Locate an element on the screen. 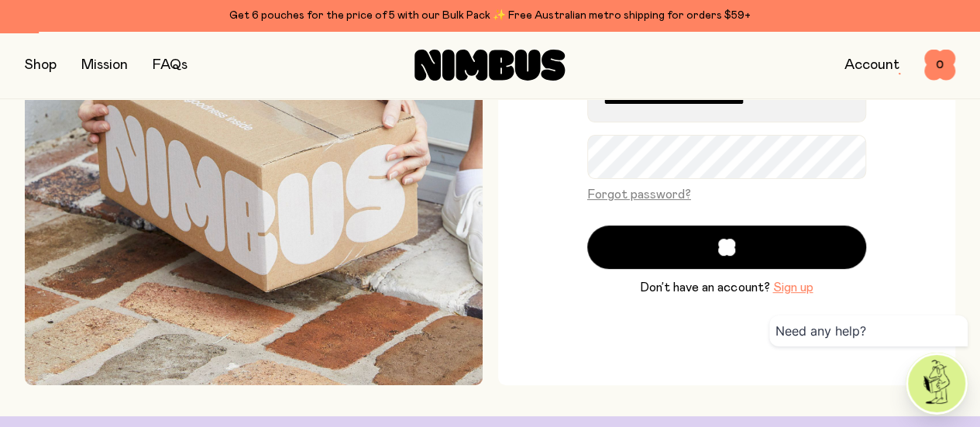  a: Mission is located at coordinates (104, 65).